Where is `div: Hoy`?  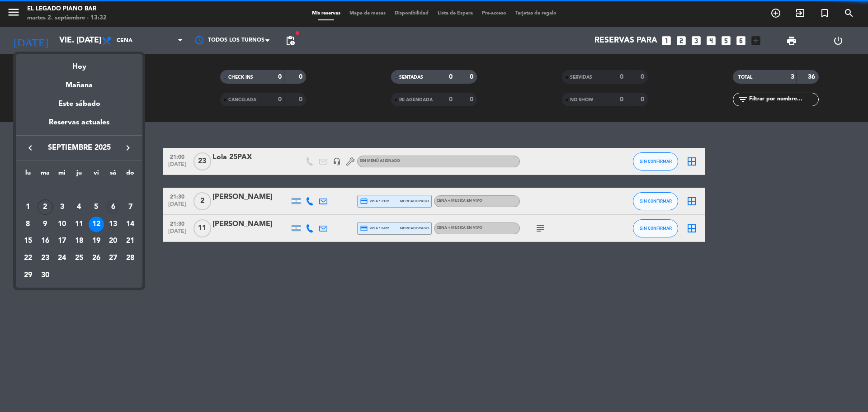
div: Hoy is located at coordinates (79, 63).